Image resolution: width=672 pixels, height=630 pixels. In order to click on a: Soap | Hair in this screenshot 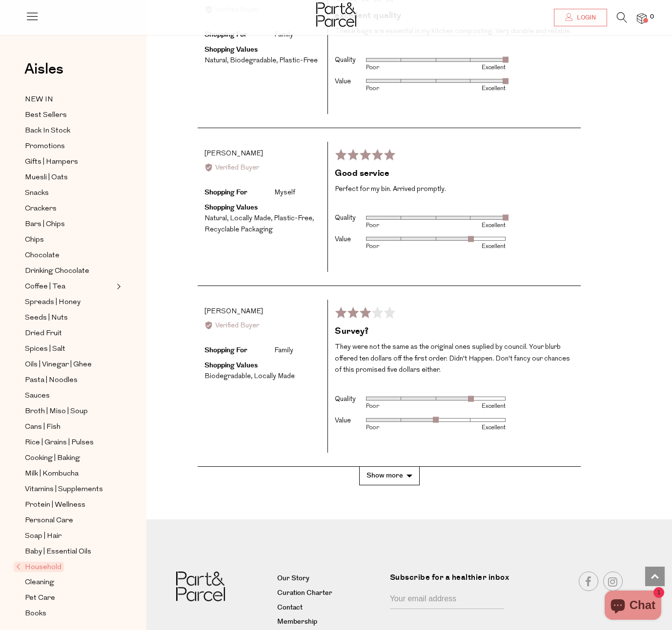, I will do `click(69, 536)`.